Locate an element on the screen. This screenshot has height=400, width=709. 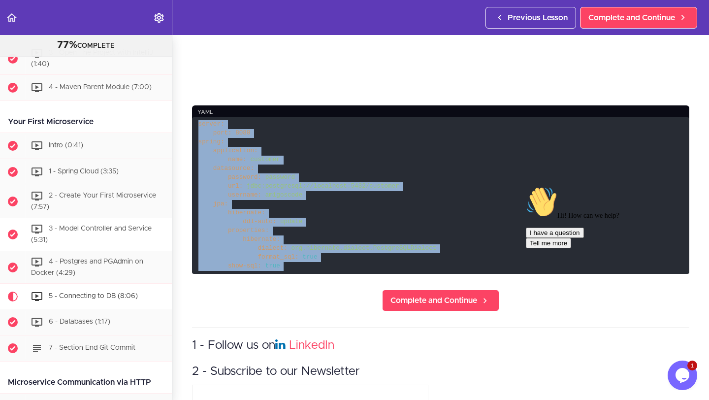
span: 77% is located at coordinates (67, 45).